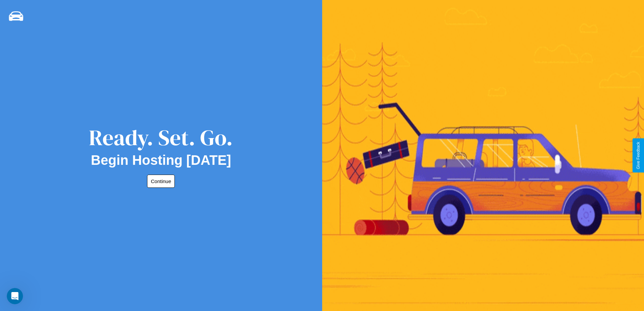  Describe the element at coordinates (161, 181) in the screenshot. I see `button: Continue` at that location.